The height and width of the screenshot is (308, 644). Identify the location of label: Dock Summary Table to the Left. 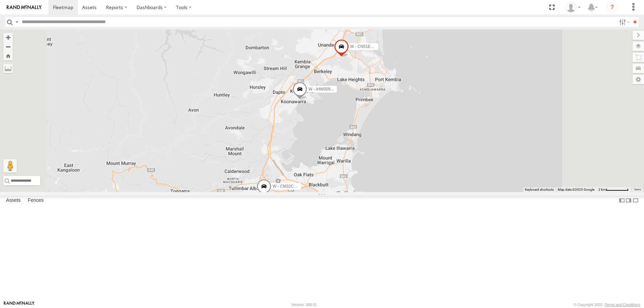
(622, 200).